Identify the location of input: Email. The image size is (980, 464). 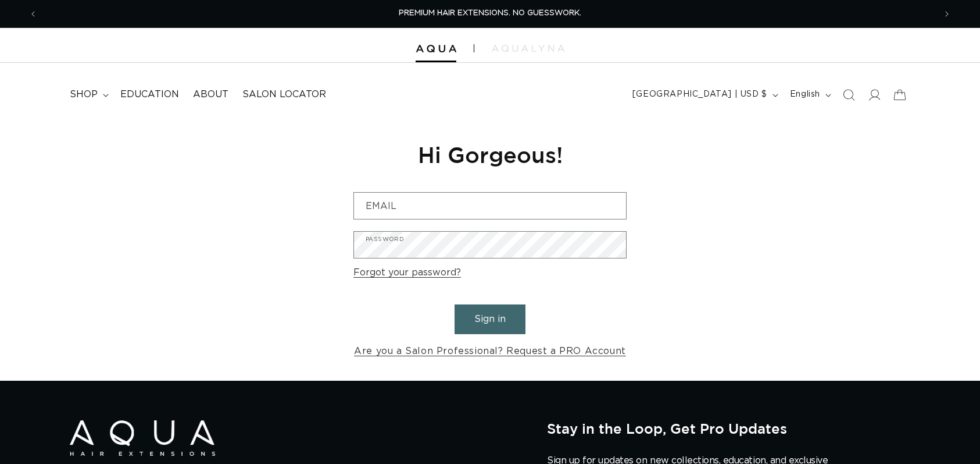
(490, 205).